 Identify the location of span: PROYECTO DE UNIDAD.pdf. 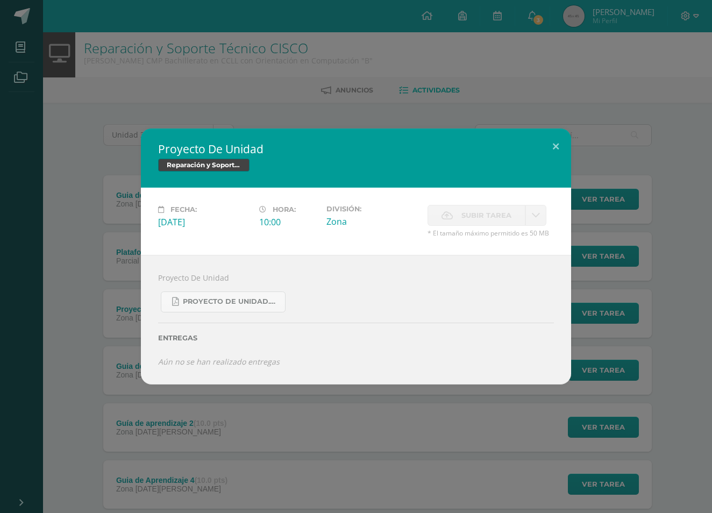
(231, 302).